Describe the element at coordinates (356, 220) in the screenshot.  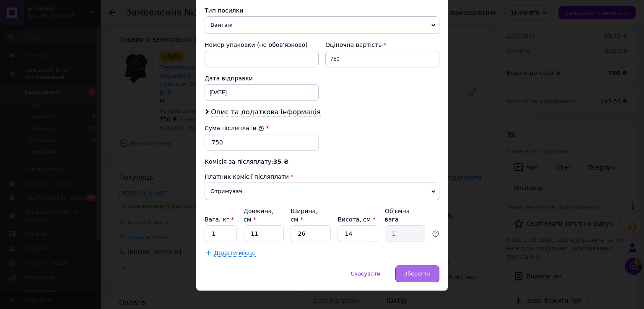
I see `label: Висота, см` at that location.